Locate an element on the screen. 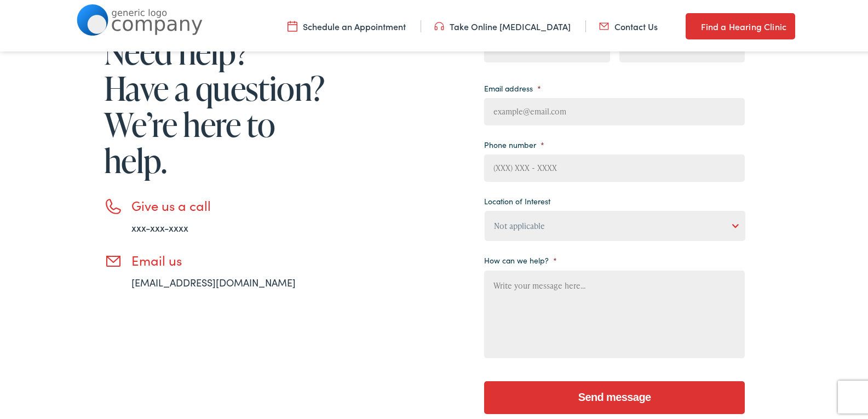  label: Location of Interest is located at coordinates (517, 199).